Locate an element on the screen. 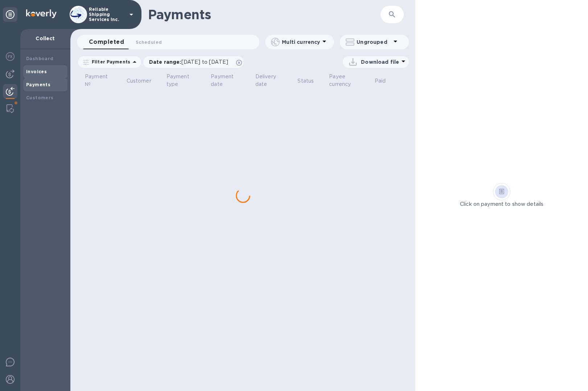 This screenshot has width=588, height=391. h1: Payments is located at coordinates (250, 14).